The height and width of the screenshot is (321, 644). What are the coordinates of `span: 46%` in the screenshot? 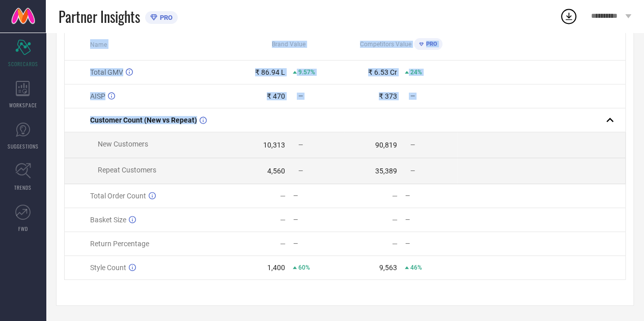 It's located at (415, 268).